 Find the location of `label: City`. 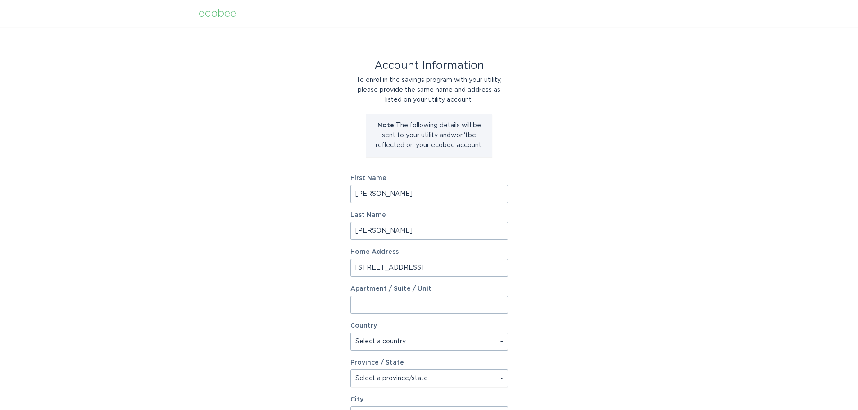

label: City is located at coordinates (429, 400).